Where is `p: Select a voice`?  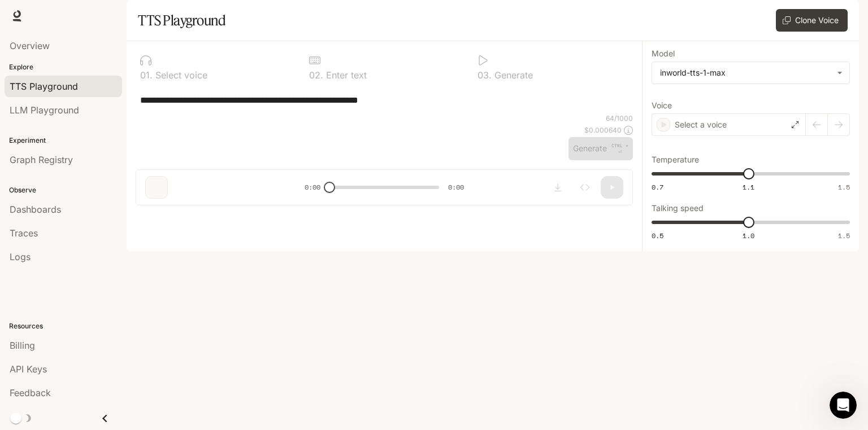 p: Select a voice is located at coordinates (700, 125).